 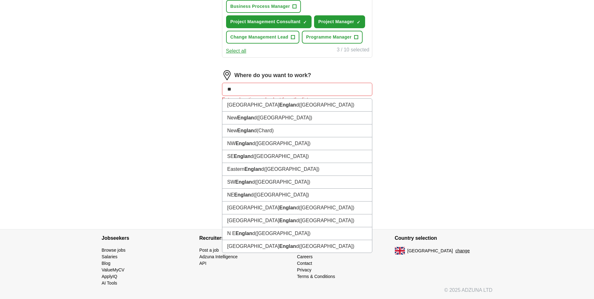 What do you see at coordinates (444, 238) in the screenshot?
I see `h4: Country selection` at bounding box center [444, 238].